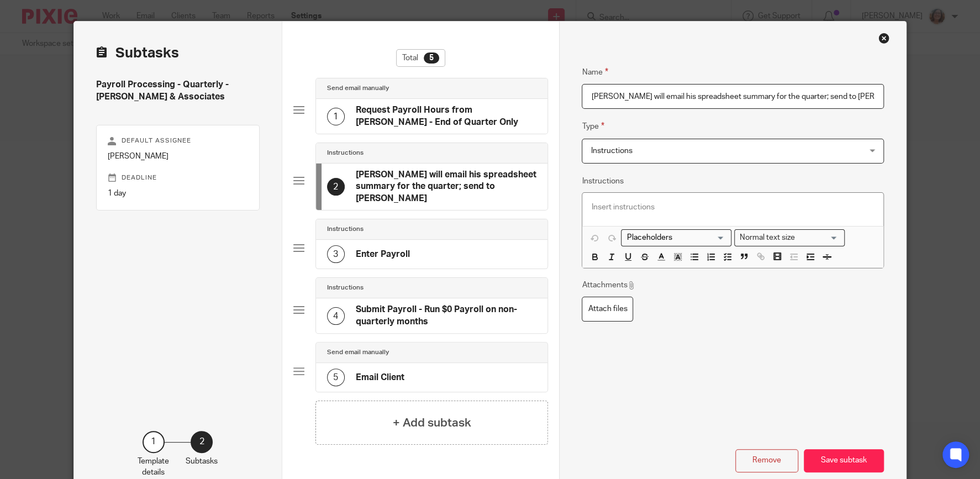 The width and height of the screenshot is (980, 479). What do you see at coordinates (138, 53) in the screenshot?
I see `h2: Subtasks` at bounding box center [138, 53].